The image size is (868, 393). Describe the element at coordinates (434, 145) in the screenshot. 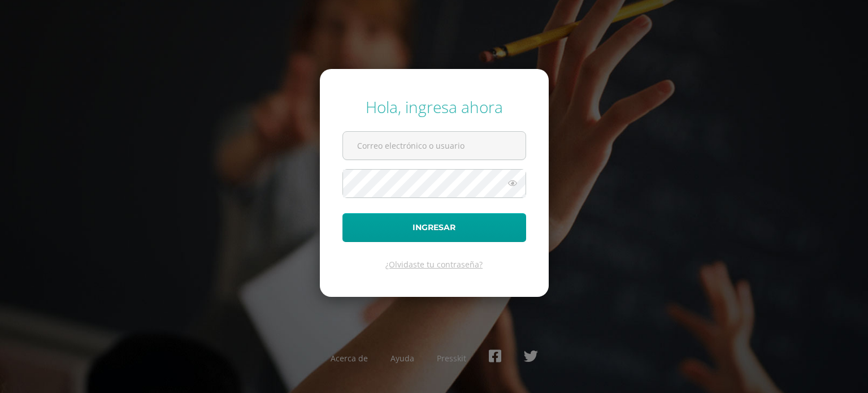

I see `input: Correo electrónico o usuario` at that location.